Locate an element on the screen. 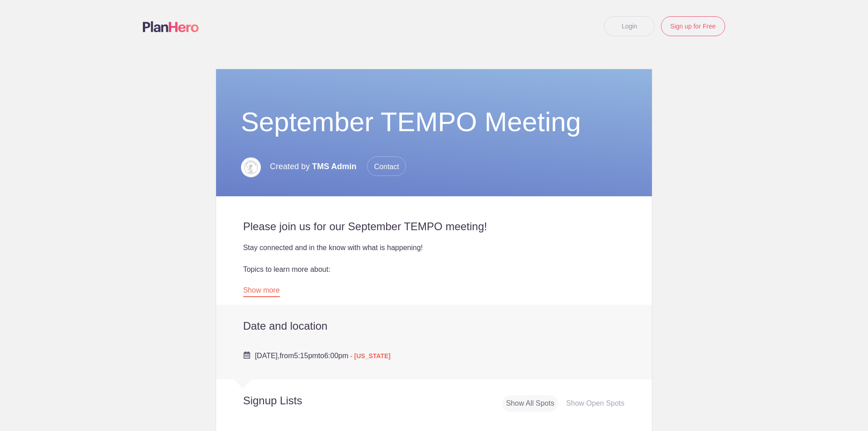 The width and height of the screenshot is (868, 431). span: TMS Admin is located at coordinates (334, 166).